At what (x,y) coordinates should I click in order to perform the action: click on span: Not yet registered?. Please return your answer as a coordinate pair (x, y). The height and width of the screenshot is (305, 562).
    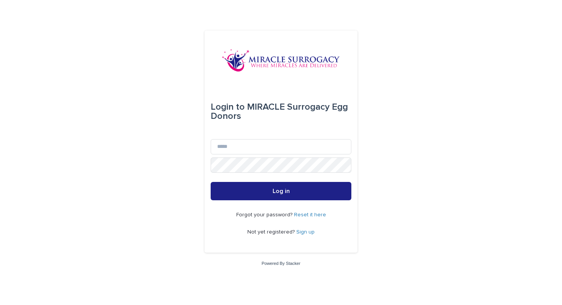
    Looking at the image, I should click on (272, 232).